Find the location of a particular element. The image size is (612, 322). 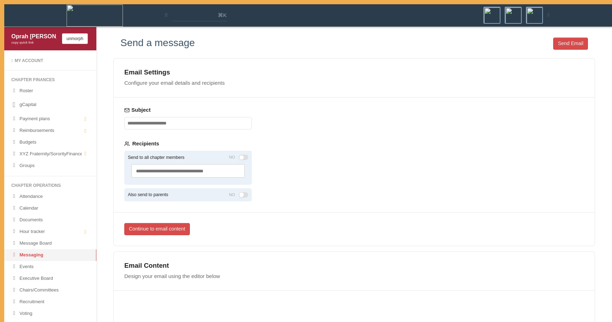

a: Groups is located at coordinates (50, 165).